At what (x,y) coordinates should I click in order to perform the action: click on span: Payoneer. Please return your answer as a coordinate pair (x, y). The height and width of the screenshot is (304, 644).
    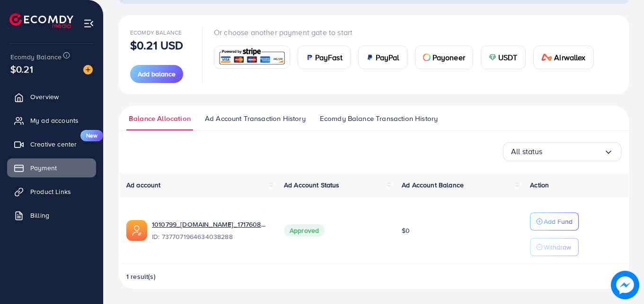
    Looking at the image, I should click on (448, 57).